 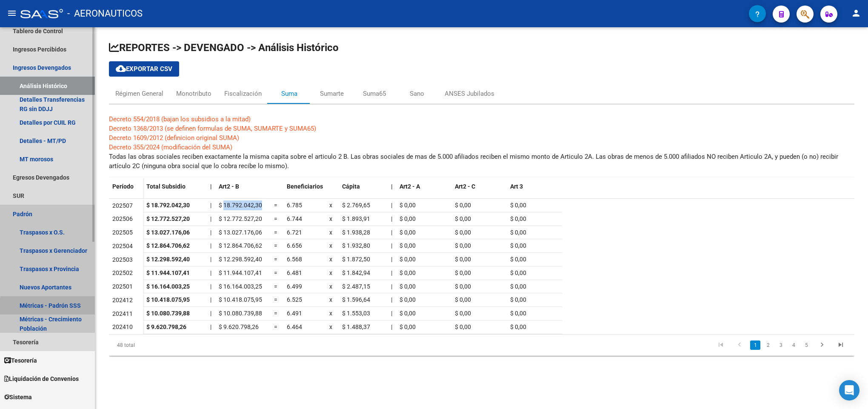 What do you see at coordinates (351, 186) in the screenshot?
I see `span: Cápita` at bounding box center [351, 186].